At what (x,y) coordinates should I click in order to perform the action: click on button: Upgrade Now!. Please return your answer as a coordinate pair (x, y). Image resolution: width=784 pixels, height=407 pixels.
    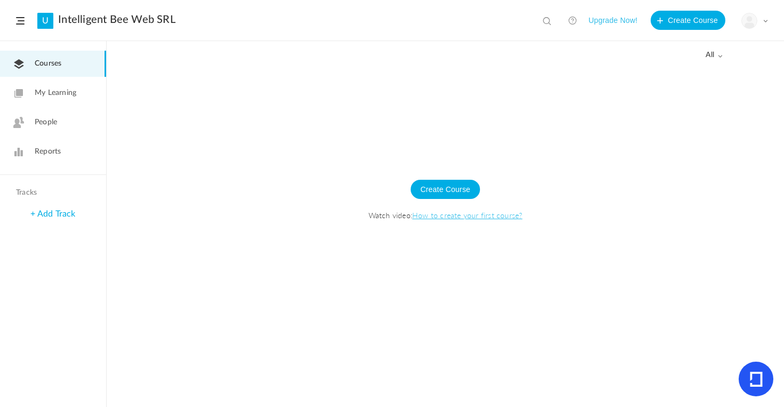
    Looking at the image, I should click on (613, 20).